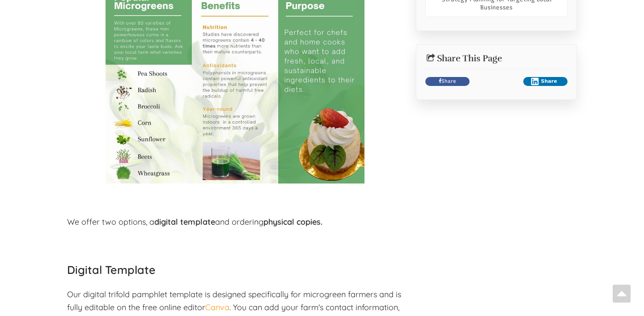 The height and width of the screenshot is (316, 644). I want to click on a: Canva, so click(217, 307).